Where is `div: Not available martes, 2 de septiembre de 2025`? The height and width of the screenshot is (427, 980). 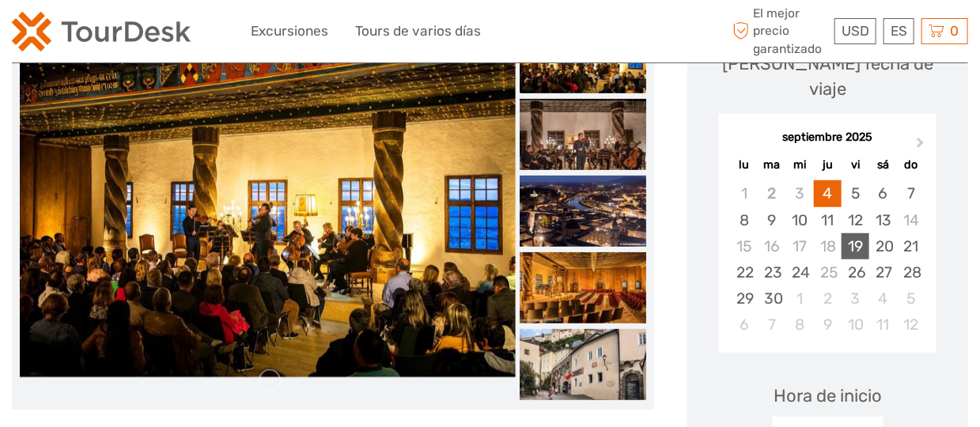 div: Not available martes, 2 de septiembre de 2025 is located at coordinates (772, 192).